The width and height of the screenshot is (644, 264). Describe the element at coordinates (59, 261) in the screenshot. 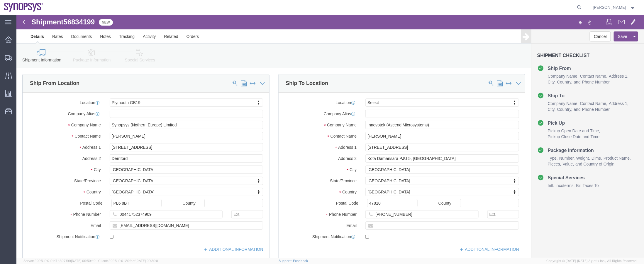

I see `span: Server: 2025.19.0-91c74307f99` at that location.